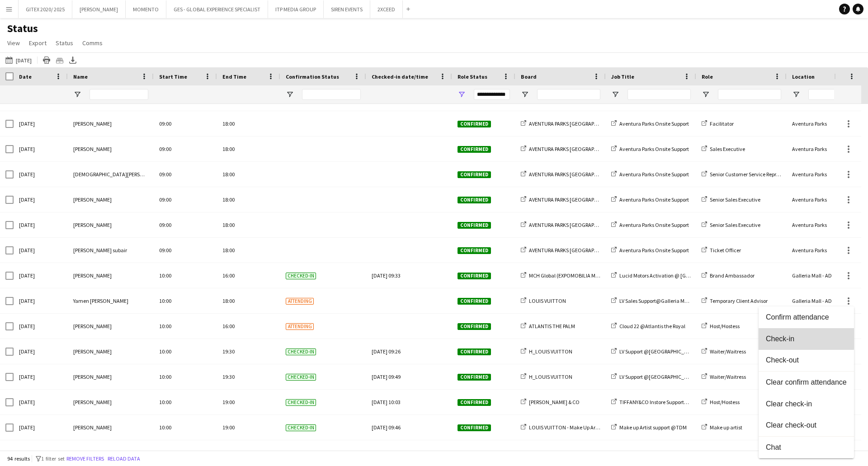  Describe the element at coordinates (806, 339) in the screenshot. I see `span: Check-in` at that location.